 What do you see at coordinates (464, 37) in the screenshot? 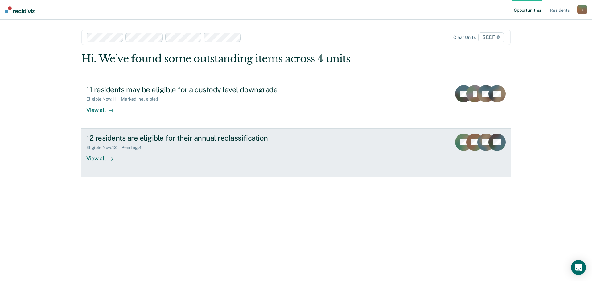
I see `div: Clear units` at bounding box center [464, 37].